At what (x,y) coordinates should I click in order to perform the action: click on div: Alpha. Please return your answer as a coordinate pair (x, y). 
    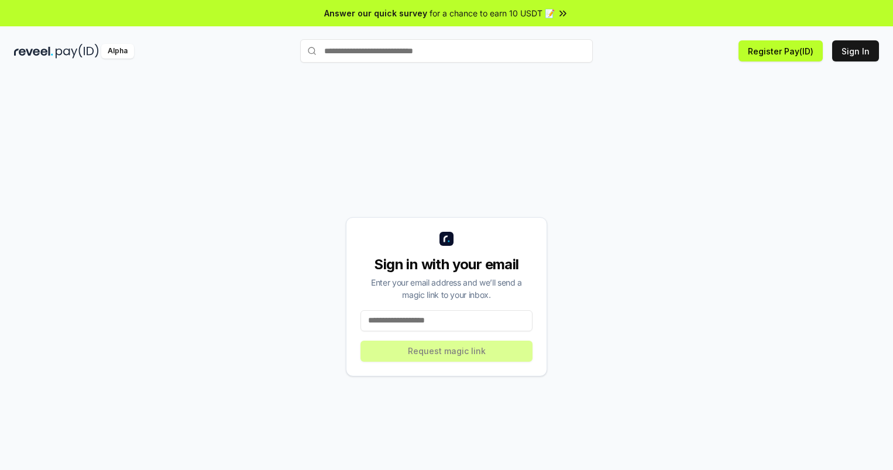
    Looking at the image, I should click on (118, 51).